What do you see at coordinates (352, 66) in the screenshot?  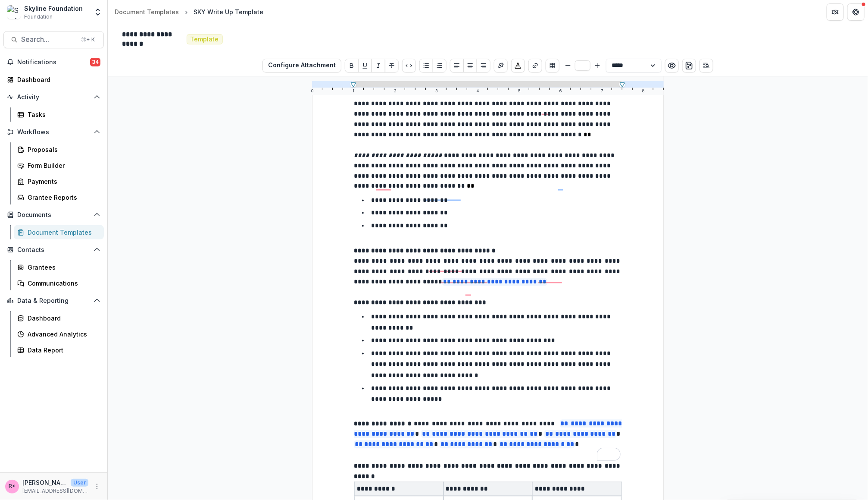 I see `button: Bold` at bounding box center [352, 66].